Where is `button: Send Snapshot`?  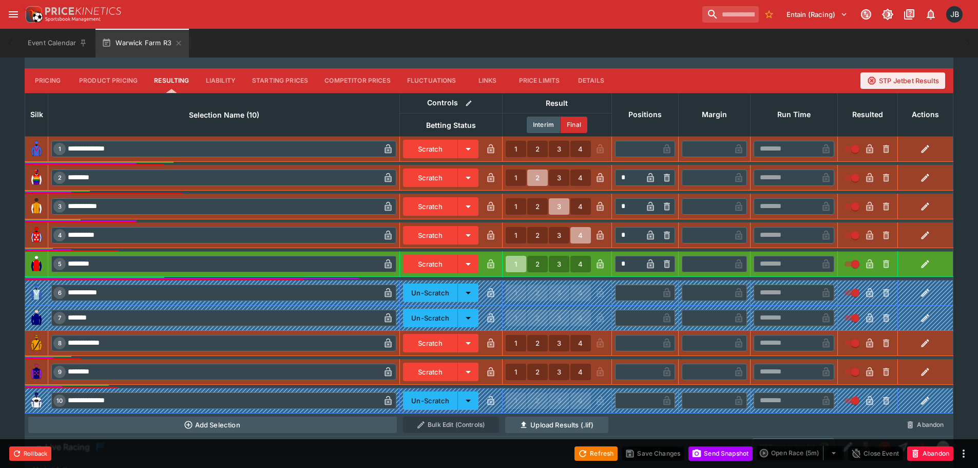
button: Send Snapshot is located at coordinates (720, 453).